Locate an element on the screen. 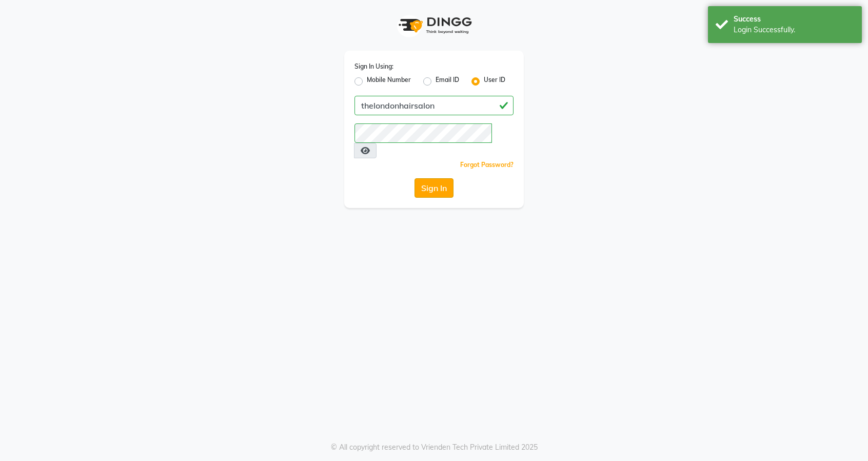 This screenshot has width=868, height=461. label: Sign In Using: is located at coordinates (374, 66).